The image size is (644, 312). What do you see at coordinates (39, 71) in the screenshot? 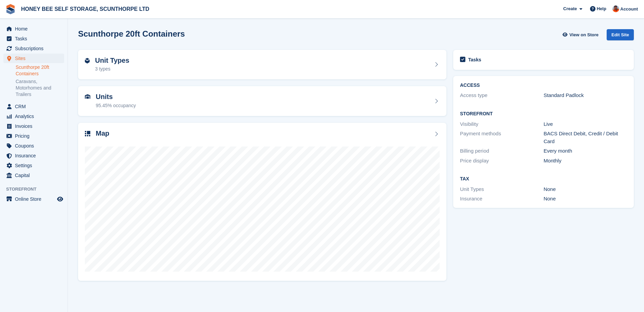
I see `a: Scunthorpe 20ft Containers` at bounding box center [39, 71].